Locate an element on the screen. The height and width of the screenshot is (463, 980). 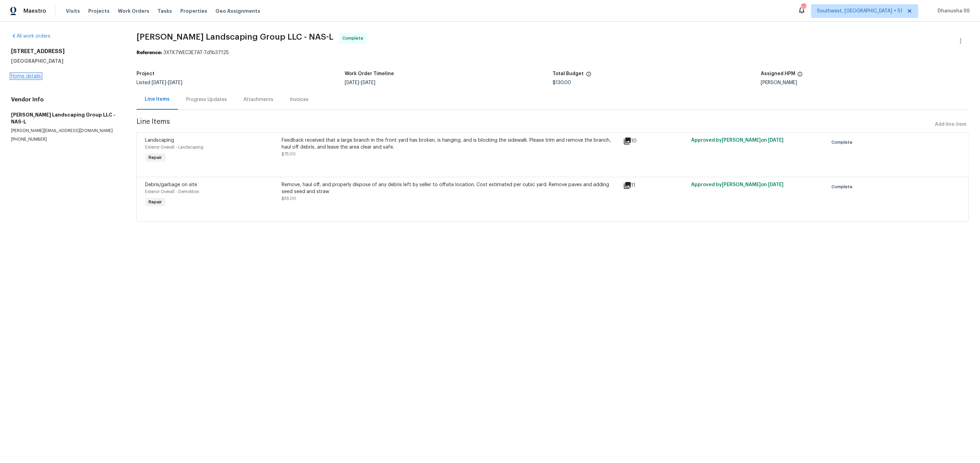
span: $130.00 is located at coordinates (563, 82).